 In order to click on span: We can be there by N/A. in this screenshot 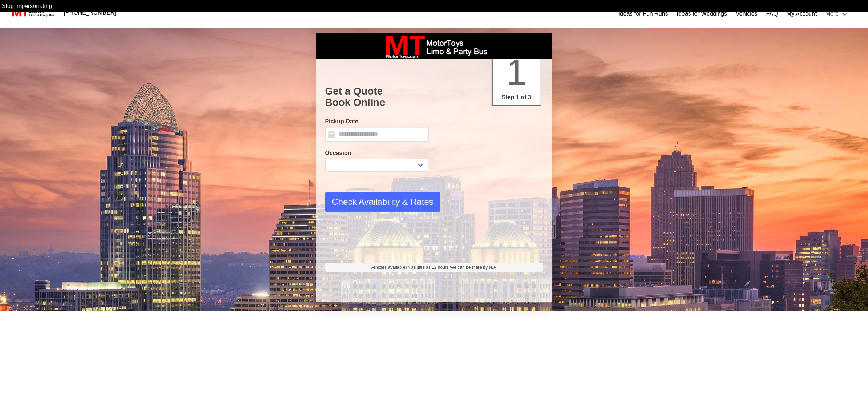, I will do `click(473, 268)`.